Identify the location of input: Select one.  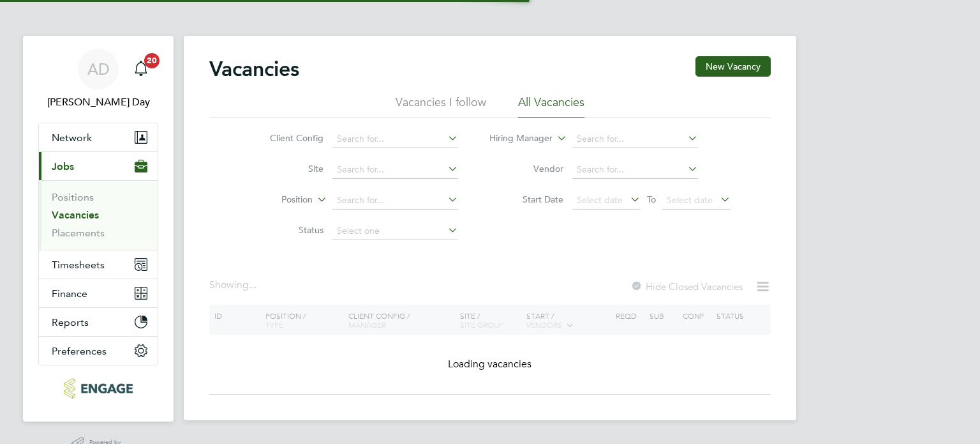
(395, 231).